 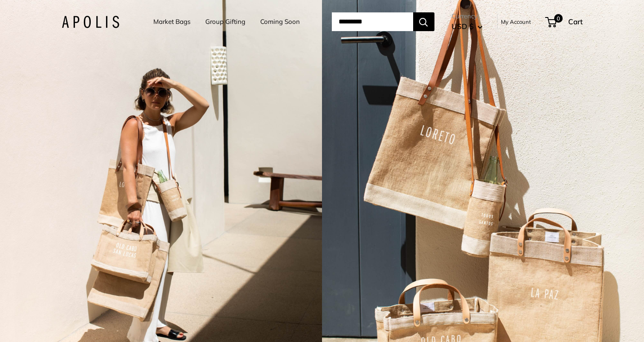 I want to click on a: My Account, so click(x=516, y=22).